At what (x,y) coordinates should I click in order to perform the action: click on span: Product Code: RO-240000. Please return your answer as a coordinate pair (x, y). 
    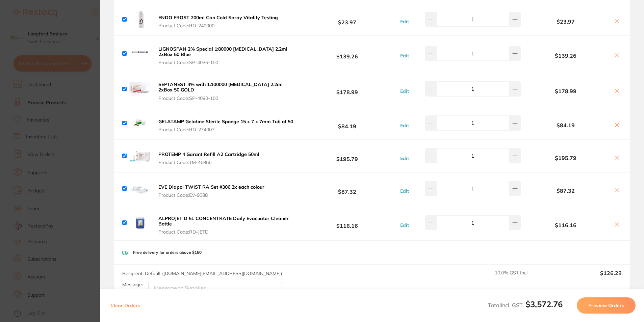
    Looking at the image, I should click on (218, 25).